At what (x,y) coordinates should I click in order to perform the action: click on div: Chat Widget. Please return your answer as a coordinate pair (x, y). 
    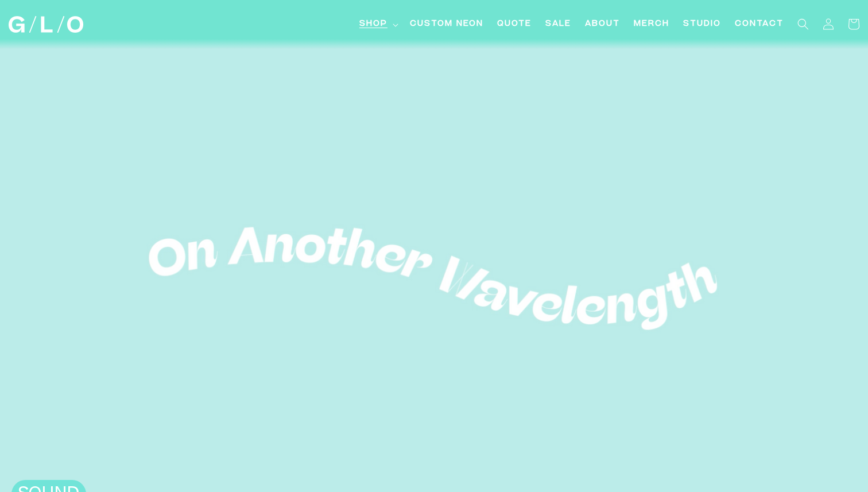
    Looking at the image, I should click on (765, 411).